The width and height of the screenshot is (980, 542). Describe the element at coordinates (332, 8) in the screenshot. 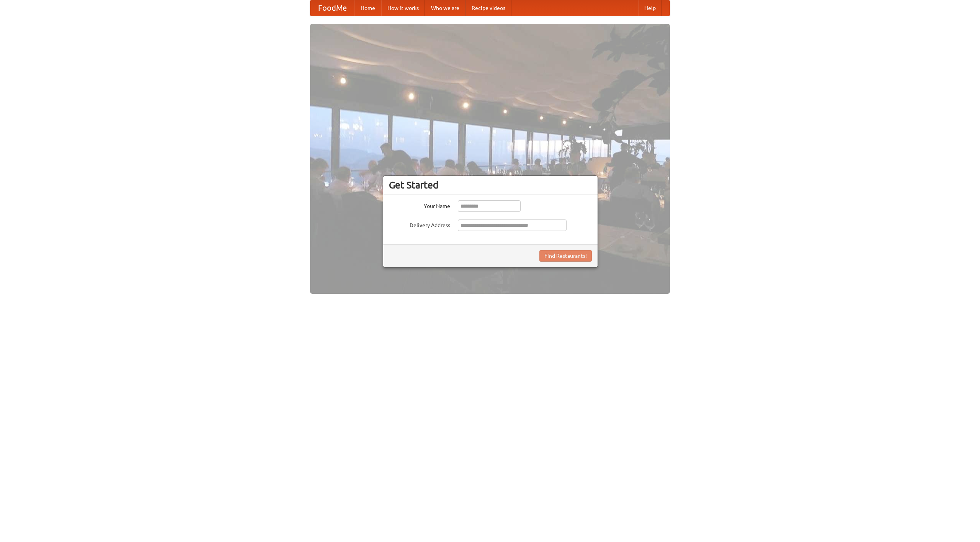

I see `a: FoodMe` at that location.